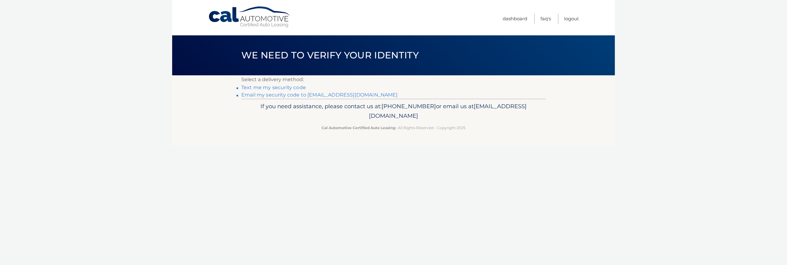  I want to click on p: If you need assistance, please contact us at: or email us at, so click(394, 111).